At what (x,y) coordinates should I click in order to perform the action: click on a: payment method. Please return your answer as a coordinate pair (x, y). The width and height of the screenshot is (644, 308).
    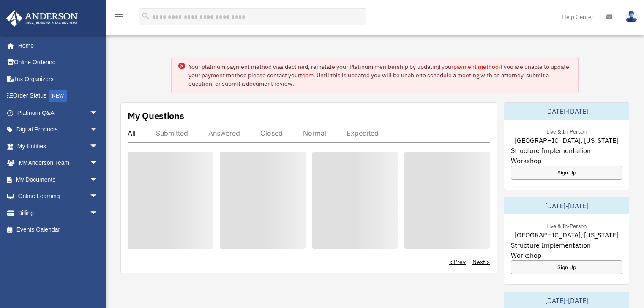
    Looking at the image, I should click on (476, 67).